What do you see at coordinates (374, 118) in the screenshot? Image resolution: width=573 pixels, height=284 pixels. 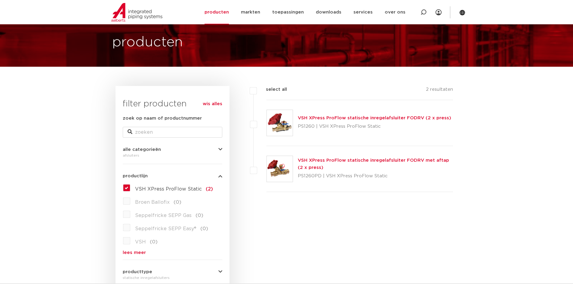 I see `a: VSH XPress ProFlow statische inregelafsluiter FODRV (2 x press)` at bounding box center [374, 118].